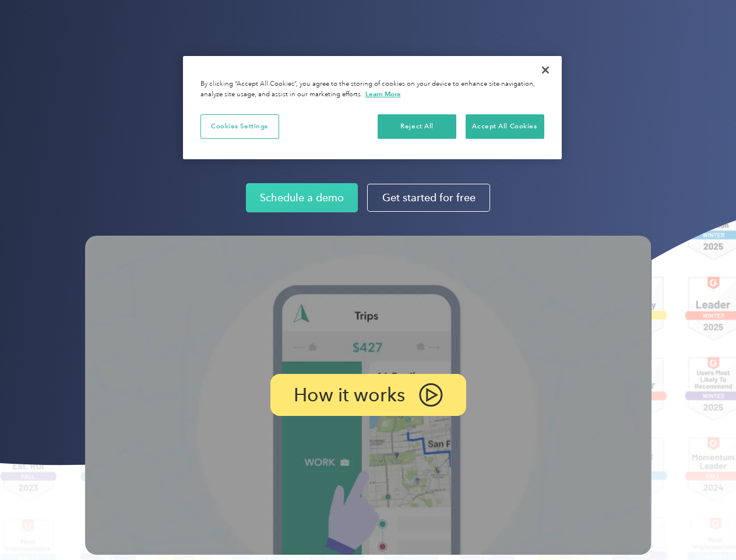 The image size is (736, 560). What do you see at coordinates (373, 107) in the screenshot?
I see `div: Cookie banner` at bounding box center [373, 107].